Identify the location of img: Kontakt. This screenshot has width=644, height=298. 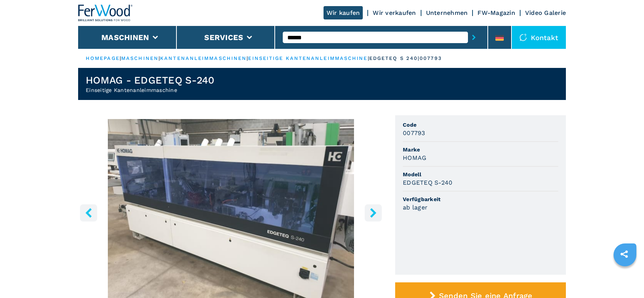
(523, 37).